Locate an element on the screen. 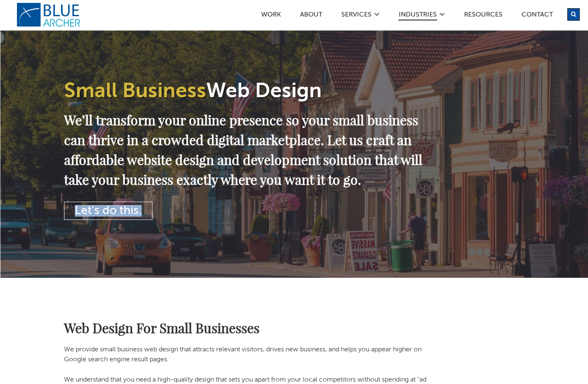 The image size is (588, 384). span: Small Business is located at coordinates (135, 91).